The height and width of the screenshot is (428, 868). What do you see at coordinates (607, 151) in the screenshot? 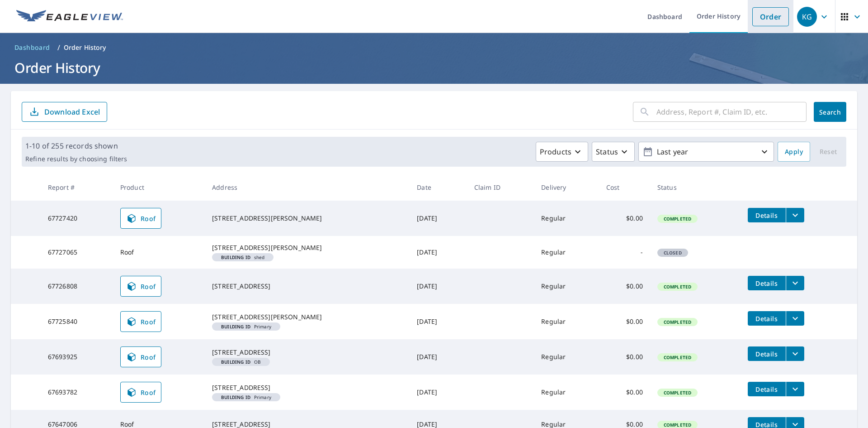
I see `p: Status` at bounding box center [607, 151].